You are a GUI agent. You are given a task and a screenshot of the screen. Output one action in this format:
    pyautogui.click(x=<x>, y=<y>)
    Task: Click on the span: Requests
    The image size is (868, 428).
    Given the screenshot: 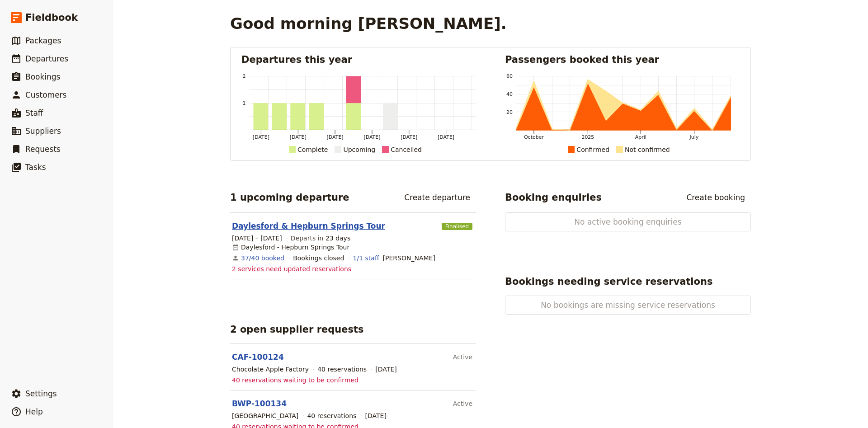 What is the action you would take?
    pyautogui.click(x=43, y=149)
    